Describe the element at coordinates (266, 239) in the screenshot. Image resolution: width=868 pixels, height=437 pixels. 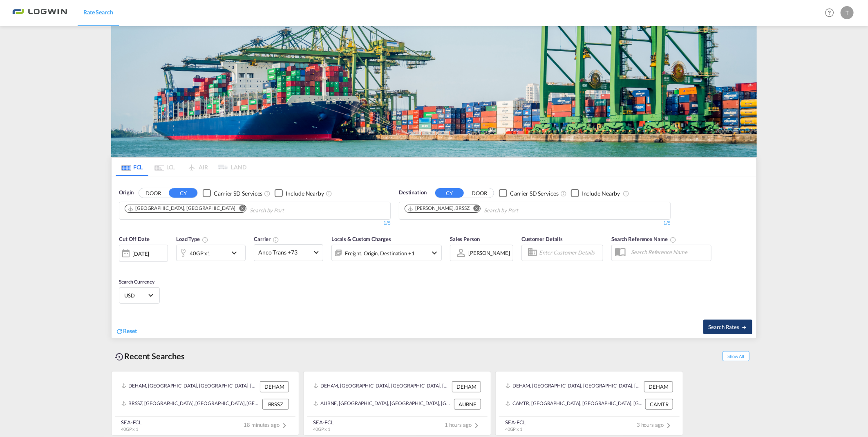
I see `span: Carrier` at that location.